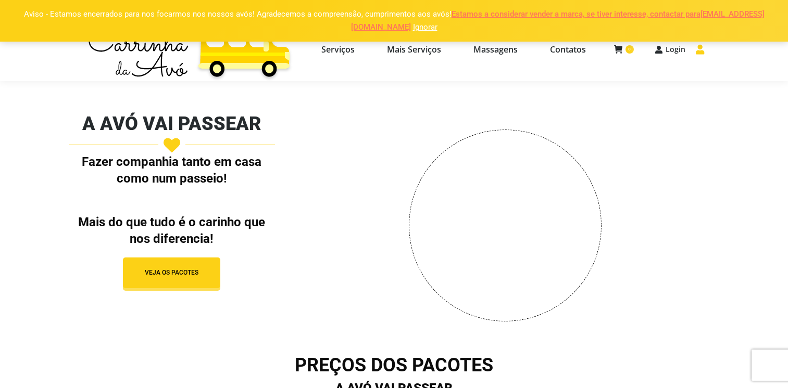 The height and width of the screenshot is (388, 788). Describe the element at coordinates (189, 49) in the screenshot. I see `img: Carrinha da Avó` at that location.